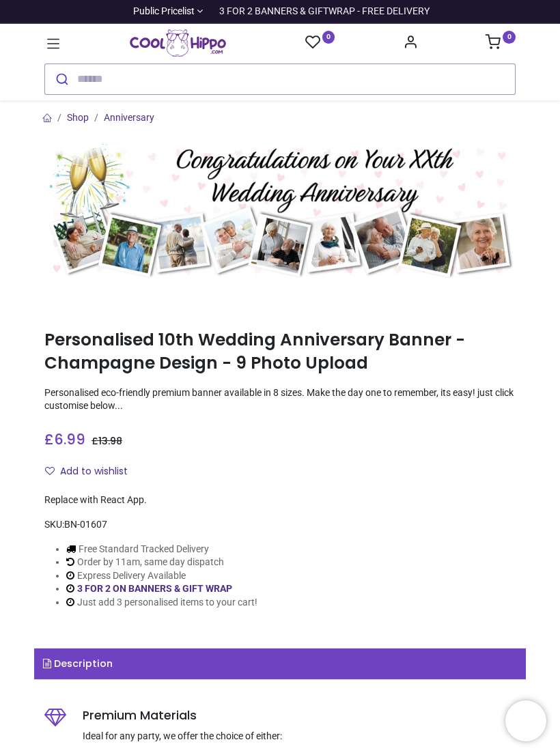 Image resolution: width=560 pixels, height=755 pixels. What do you see at coordinates (110, 441) in the screenshot?
I see `span: 13.98` at bounding box center [110, 441].